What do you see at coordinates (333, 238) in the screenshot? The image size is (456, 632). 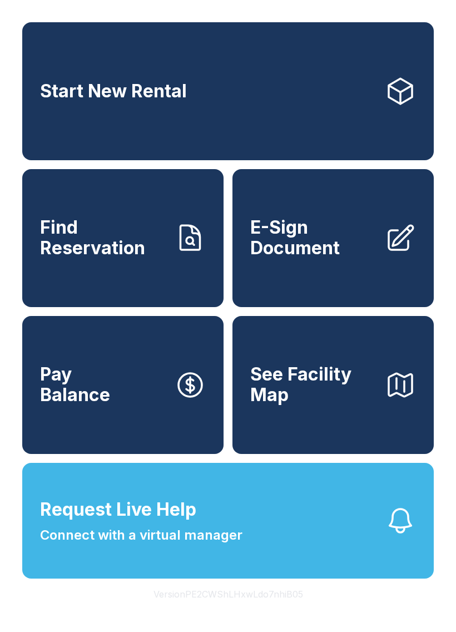 I see `a: E-Sign Document` at bounding box center [333, 238].